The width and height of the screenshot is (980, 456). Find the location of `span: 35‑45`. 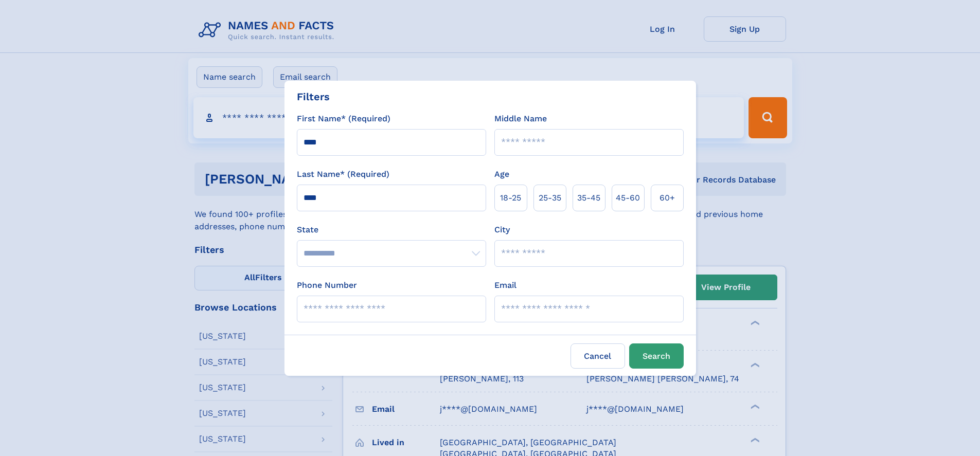

span: 35‑45 is located at coordinates (589, 198).